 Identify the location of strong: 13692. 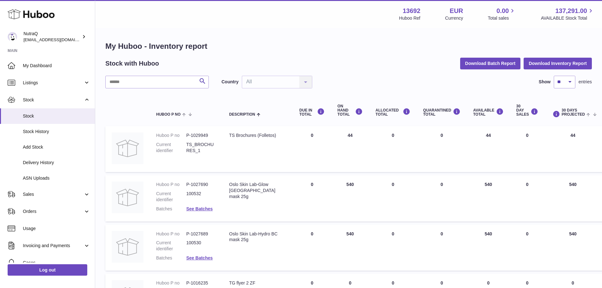
(412, 11).